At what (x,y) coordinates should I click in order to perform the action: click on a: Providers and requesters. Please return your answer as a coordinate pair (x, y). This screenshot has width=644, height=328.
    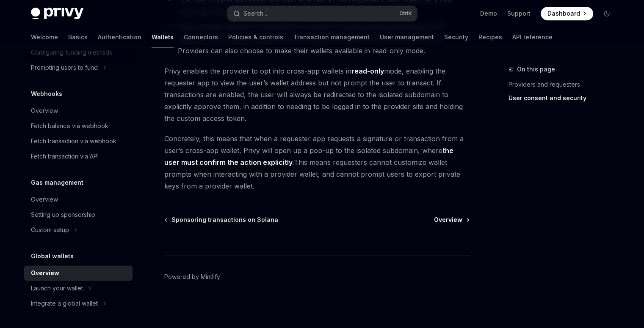
    Looking at the image, I should click on (564, 85).